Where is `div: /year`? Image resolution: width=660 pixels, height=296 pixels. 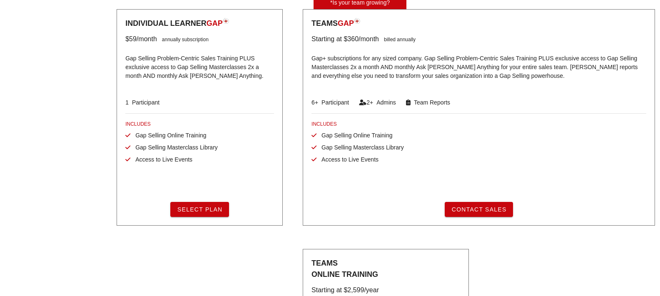 div: /year is located at coordinates (371, 290).